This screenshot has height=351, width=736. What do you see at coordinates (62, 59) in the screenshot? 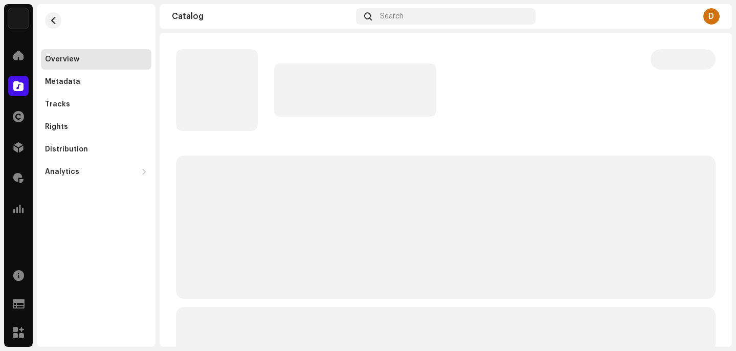
I see `div: Overview` at bounding box center [62, 59].